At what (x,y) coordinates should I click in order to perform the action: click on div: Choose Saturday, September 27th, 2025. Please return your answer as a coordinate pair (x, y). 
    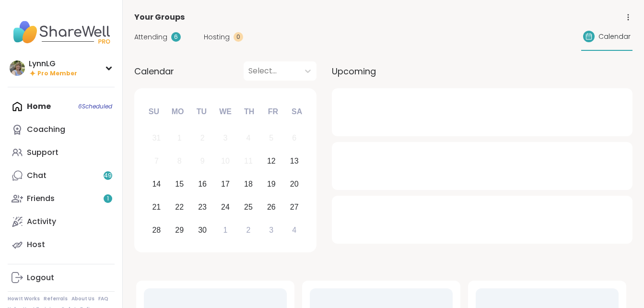
    Looking at the image, I should click on (293, 206).